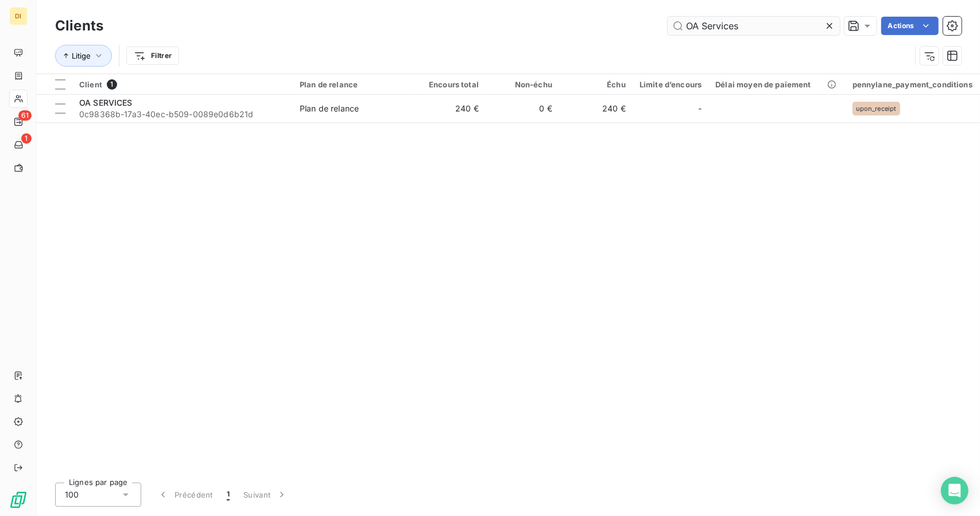  Describe the element at coordinates (671, 84) in the screenshot. I see `div: Limite d’encours` at that location.